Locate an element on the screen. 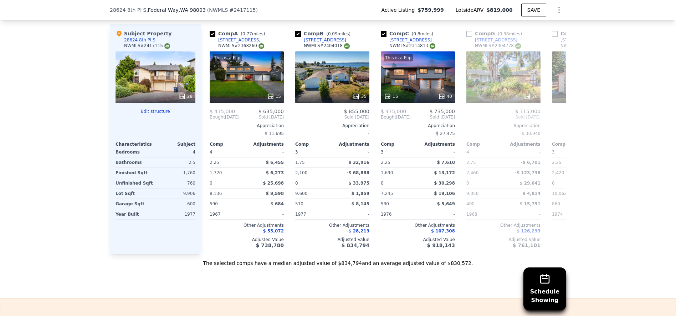 The height and width of the screenshot is (316, 676). span: $ 55,072 is located at coordinates (273, 231).